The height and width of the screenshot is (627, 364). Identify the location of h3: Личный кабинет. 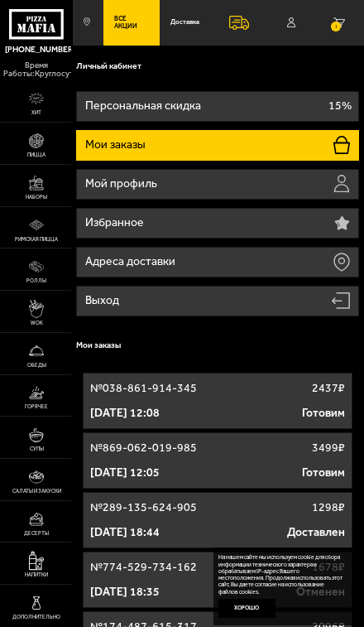
(109, 67).